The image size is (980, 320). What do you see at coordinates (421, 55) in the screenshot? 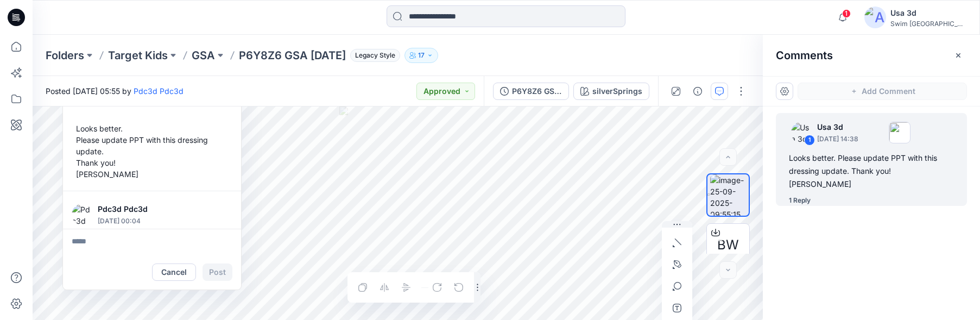
I see `p: 17` at bounding box center [421, 55].